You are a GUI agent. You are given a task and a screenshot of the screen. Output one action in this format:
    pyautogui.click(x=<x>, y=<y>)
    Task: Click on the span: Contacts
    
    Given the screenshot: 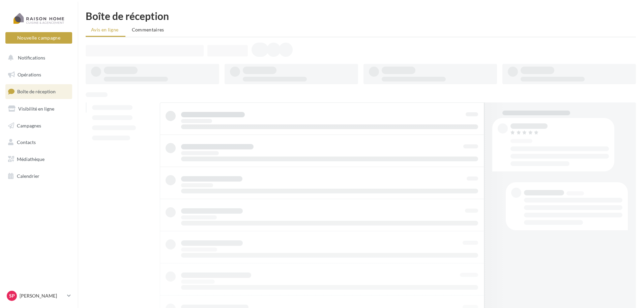 What is the action you would take?
    pyautogui.click(x=27, y=141)
    